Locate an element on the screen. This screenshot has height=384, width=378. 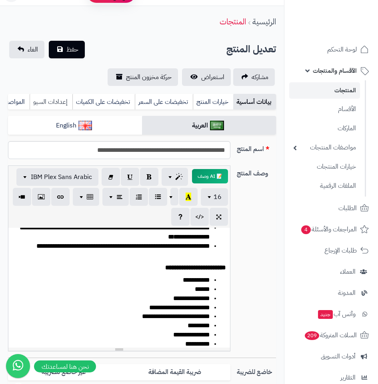
a: العملاء is located at coordinates (331, 272).